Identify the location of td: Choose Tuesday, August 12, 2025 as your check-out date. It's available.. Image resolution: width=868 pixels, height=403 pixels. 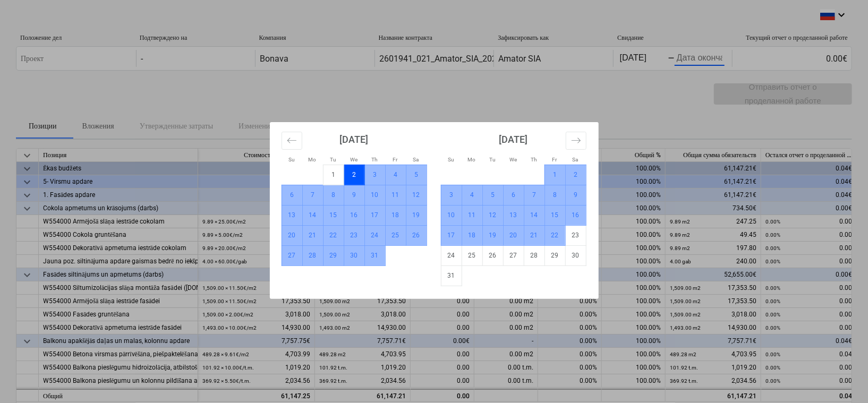
(492, 215).